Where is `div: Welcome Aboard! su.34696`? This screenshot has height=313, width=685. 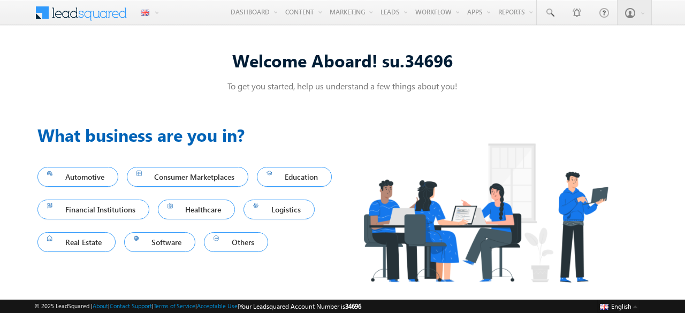 div: Welcome Aboard! su.34696 is located at coordinates (342, 60).